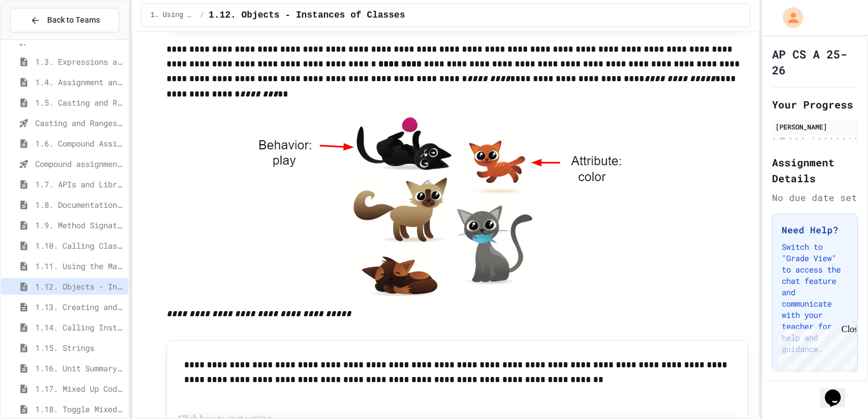 This screenshot has height=419, width=868. I want to click on span: 1.10. Calling Class Methods, so click(79, 245).